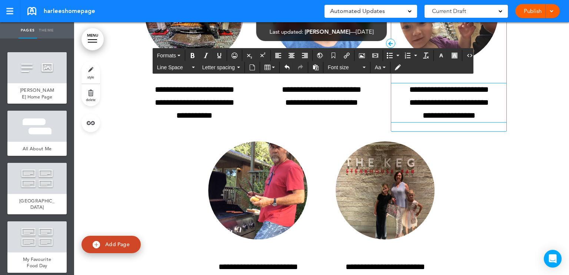 The height and width of the screenshot is (275, 569). I want to click on a: Add Page, so click(111, 245).